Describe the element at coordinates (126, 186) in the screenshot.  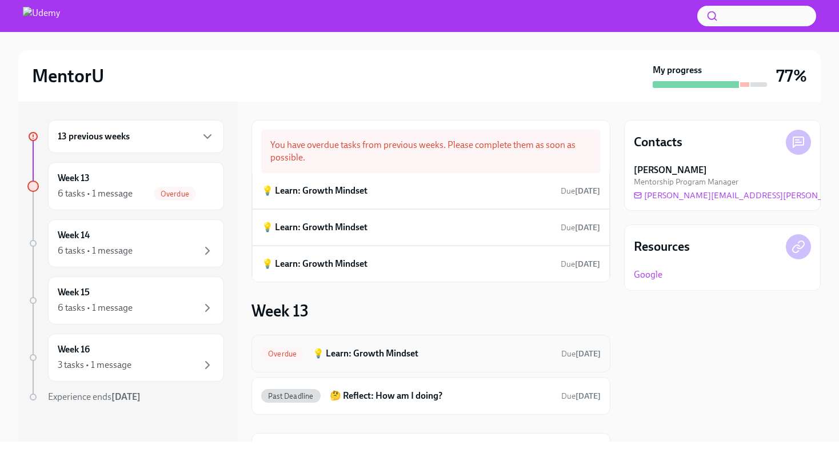
I see `a: Week 136 tasks • 1 messageOverdue` at that location.